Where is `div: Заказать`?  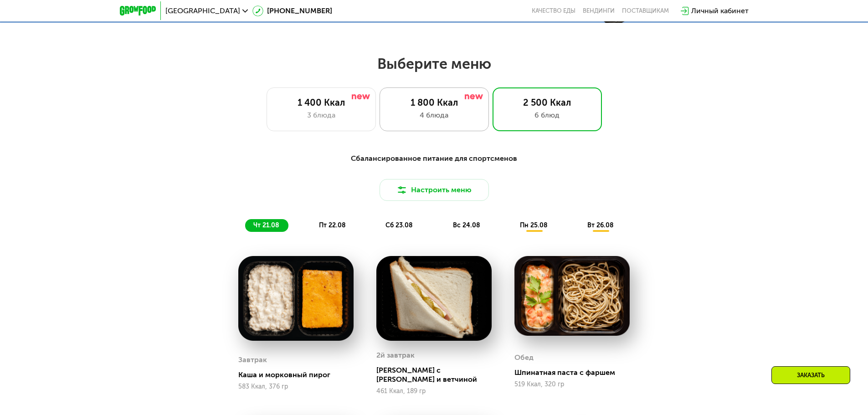 div: Заказать is located at coordinates (810, 375).